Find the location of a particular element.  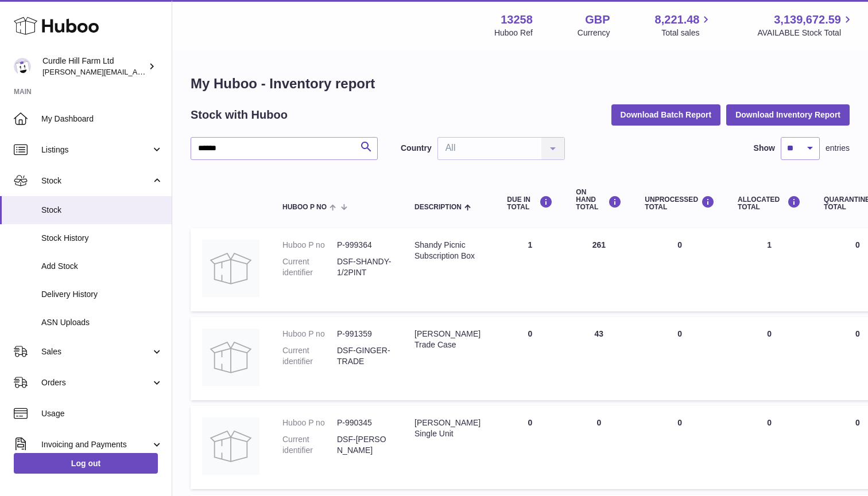

dd: DSF-SHANDY-1/2PINT is located at coordinates (364, 268).